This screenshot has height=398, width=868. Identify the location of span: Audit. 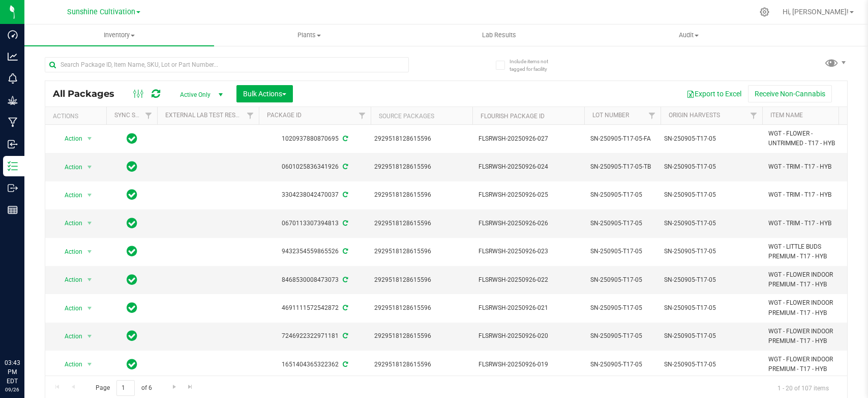
(689, 35).